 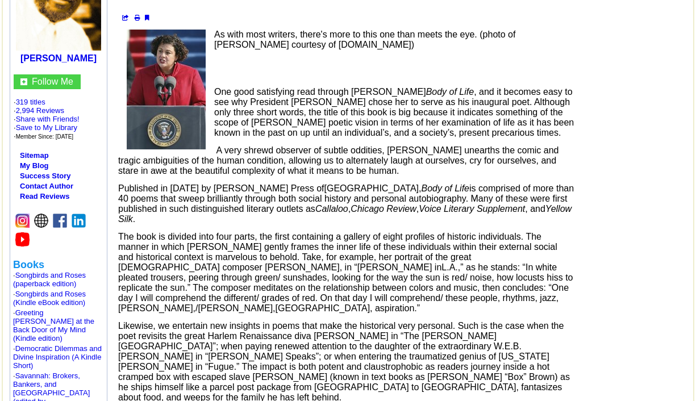 What do you see at coordinates (384, 209) in the screenshot?
I see `i: Chicago Review` at bounding box center [384, 209].